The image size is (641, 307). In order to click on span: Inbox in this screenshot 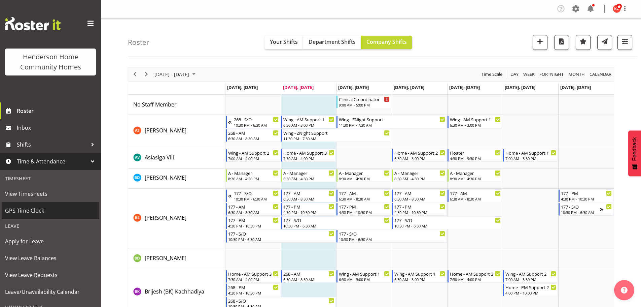, I will do `click(57, 128)`.